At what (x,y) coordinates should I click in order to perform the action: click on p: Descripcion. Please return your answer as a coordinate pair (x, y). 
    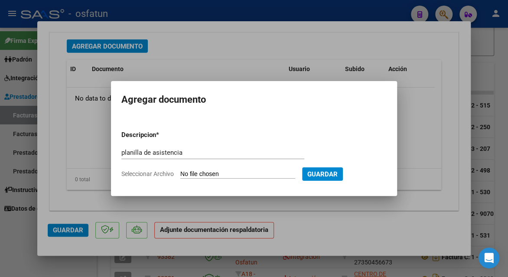
    Looking at the image, I should click on (161, 135).